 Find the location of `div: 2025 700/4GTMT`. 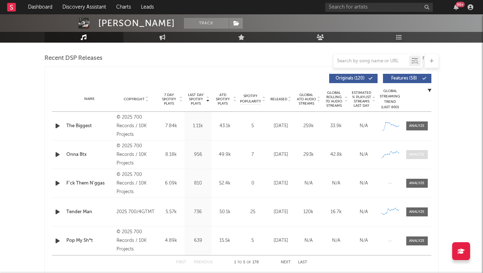

div: 2025 700/4GTMT is located at coordinates (136, 212).